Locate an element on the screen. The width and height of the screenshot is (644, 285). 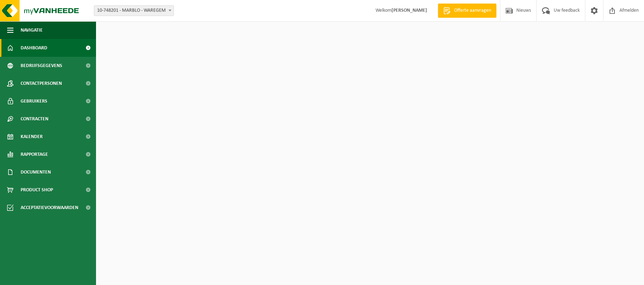
span: Kalender is located at coordinates (31, 137).